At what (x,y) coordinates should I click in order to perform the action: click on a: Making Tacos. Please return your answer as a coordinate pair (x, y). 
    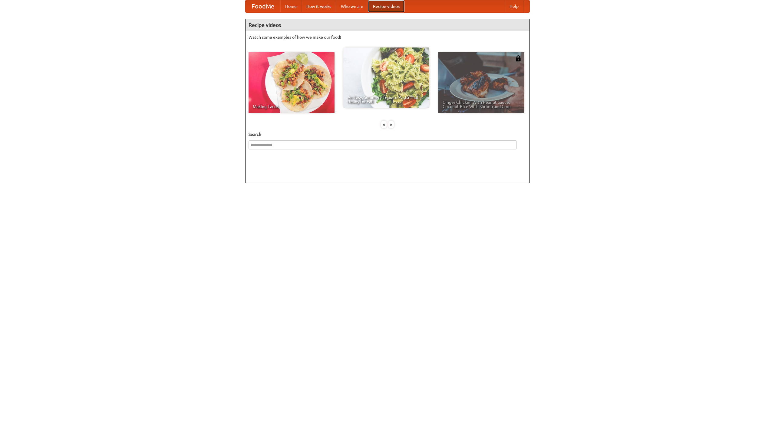
    Looking at the image, I should click on (292, 83).